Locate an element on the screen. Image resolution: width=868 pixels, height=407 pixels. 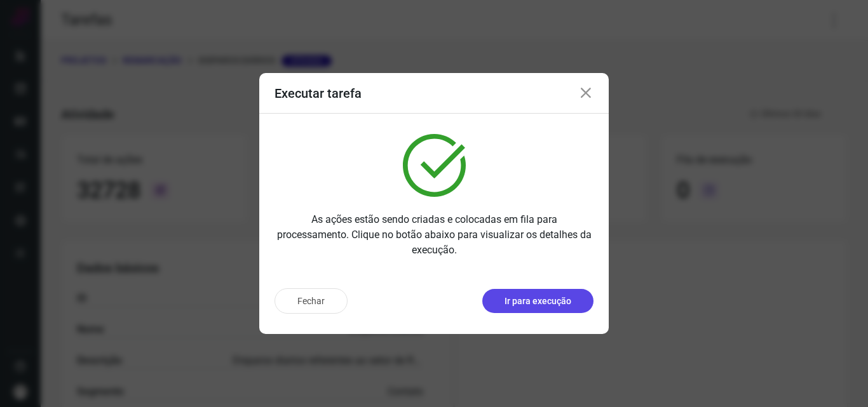
h3: Executar tarefa is located at coordinates (318, 93).